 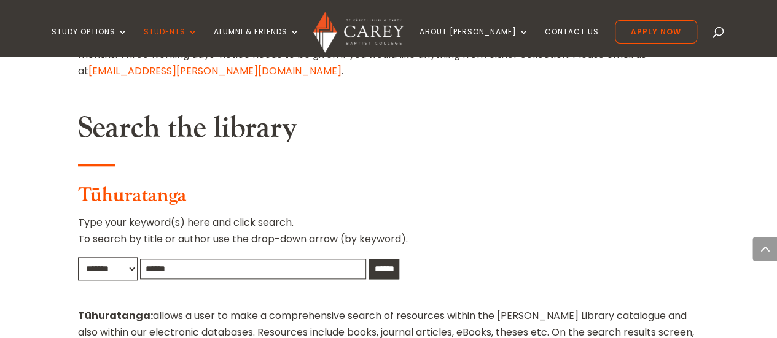 I want to click on a: Apply Now, so click(x=656, y=32).